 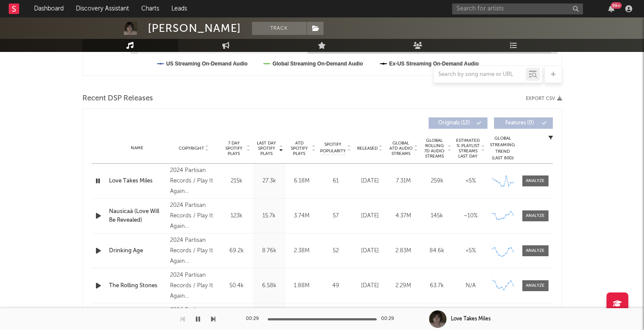 I want to click on span: Originals ( 12 ), so click(x=454, y=123).